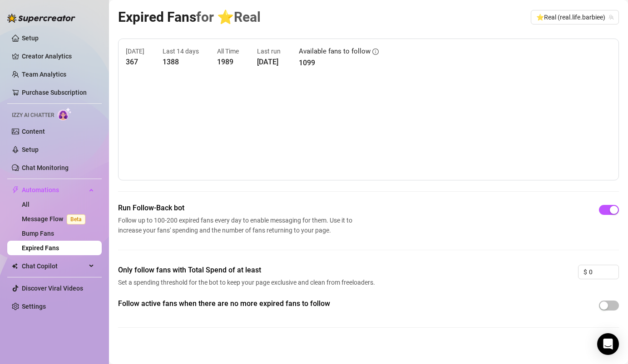 Image resolution: width=628 pixels, height=364 pixels. Describe the element at coordinates (58, 56) in the screenshot. I see `a: Creator Analytics` at that location.